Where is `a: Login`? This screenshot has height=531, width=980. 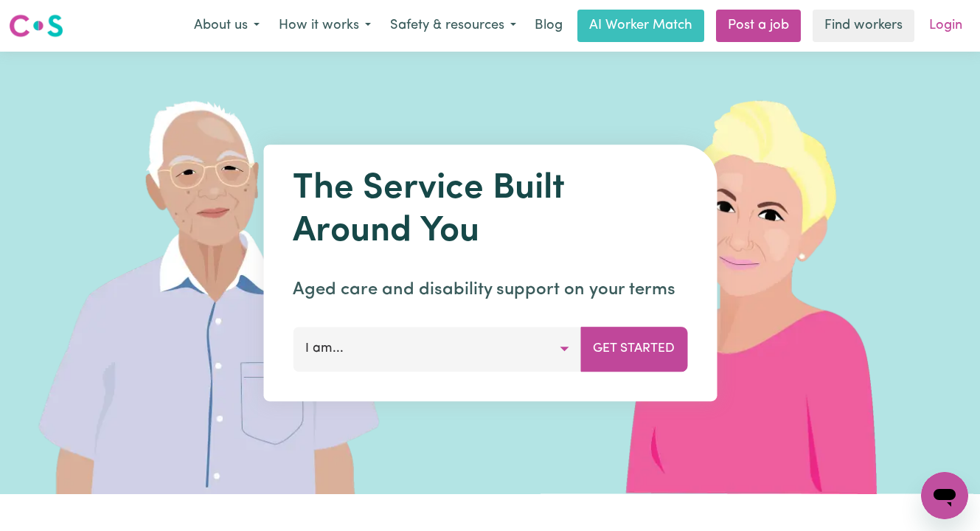 a: Login is located at coordinates (945, 26).